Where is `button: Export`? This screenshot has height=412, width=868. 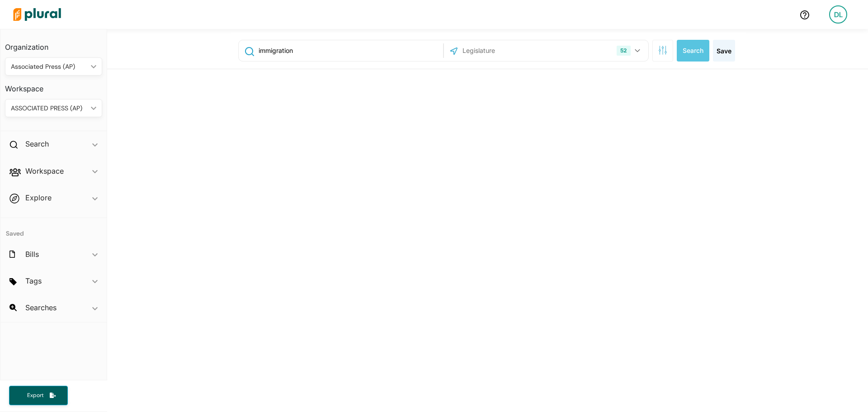 button: Export is located at coordinates (39, 395).